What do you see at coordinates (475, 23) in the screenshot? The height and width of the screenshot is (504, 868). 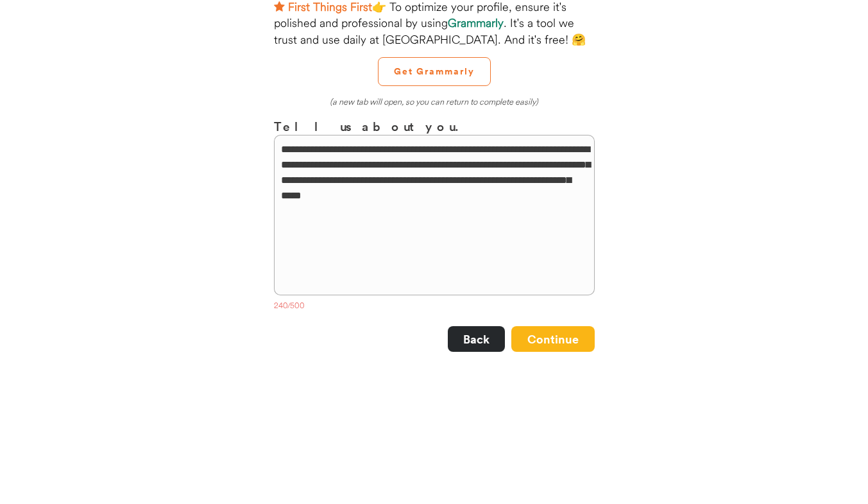 I see `strong: Grammarly` at bounding box center [475, 23].